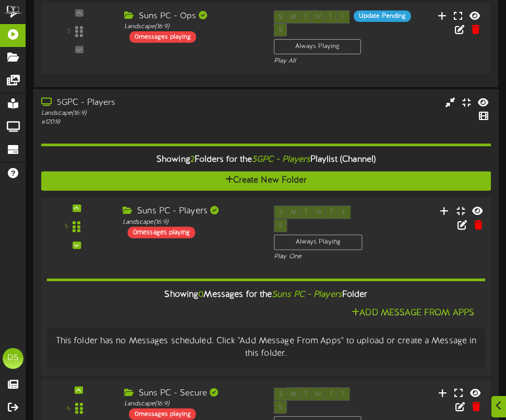  Describe the element at coordinates (130, 122) in the screenshot. I see `div: # 12018` at that location.